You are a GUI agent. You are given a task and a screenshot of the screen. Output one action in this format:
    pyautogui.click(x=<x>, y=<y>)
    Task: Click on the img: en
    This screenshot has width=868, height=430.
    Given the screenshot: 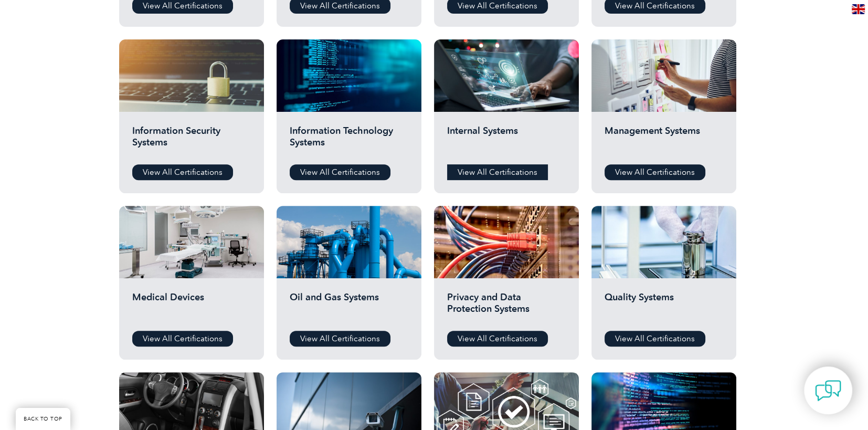 What is the action you would take?
    pyautogui.click(x=859, y=9)
    